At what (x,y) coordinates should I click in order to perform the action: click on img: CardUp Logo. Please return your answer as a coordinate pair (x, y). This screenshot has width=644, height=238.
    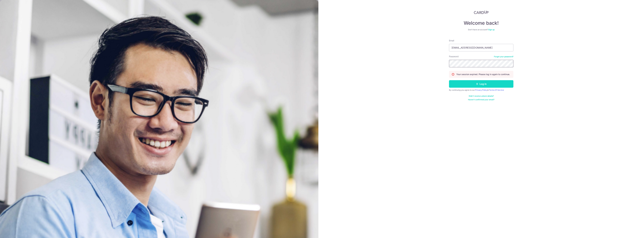
    Looking at the image, I should click on (481, 12).